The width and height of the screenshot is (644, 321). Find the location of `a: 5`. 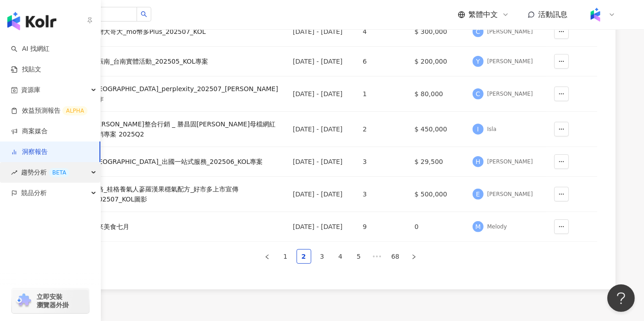

a: 5 is located at coordinates (359, 256).